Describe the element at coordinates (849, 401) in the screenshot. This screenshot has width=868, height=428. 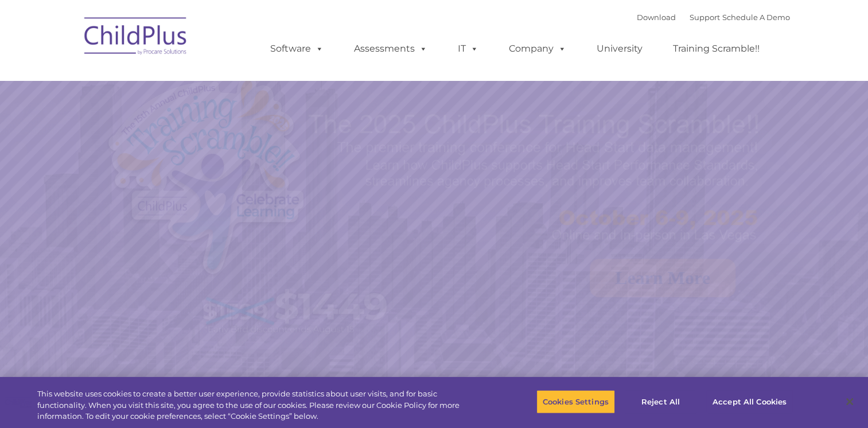
I see `button: Close` at that location.